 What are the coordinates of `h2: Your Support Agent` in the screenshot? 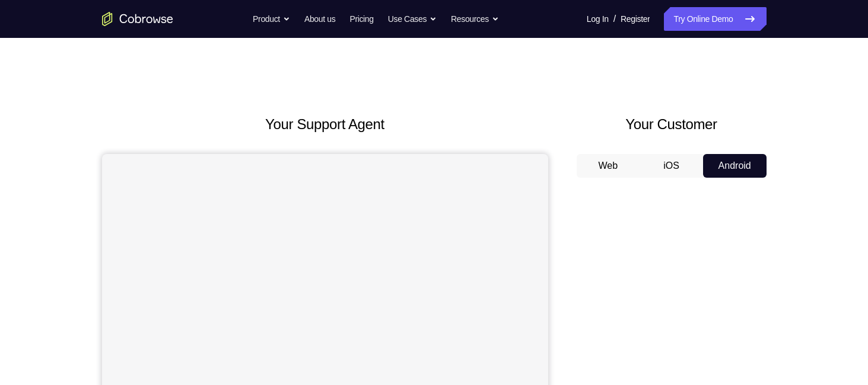 It's located at (325, 124).